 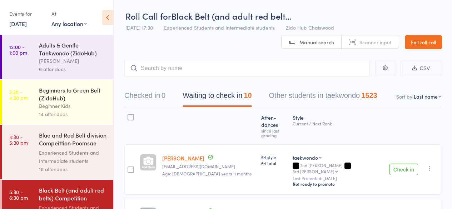 What do you see at coordinates (148, 16) in the screenshot?
I see `span: Roll Call for` at bounding box center [148, 16].